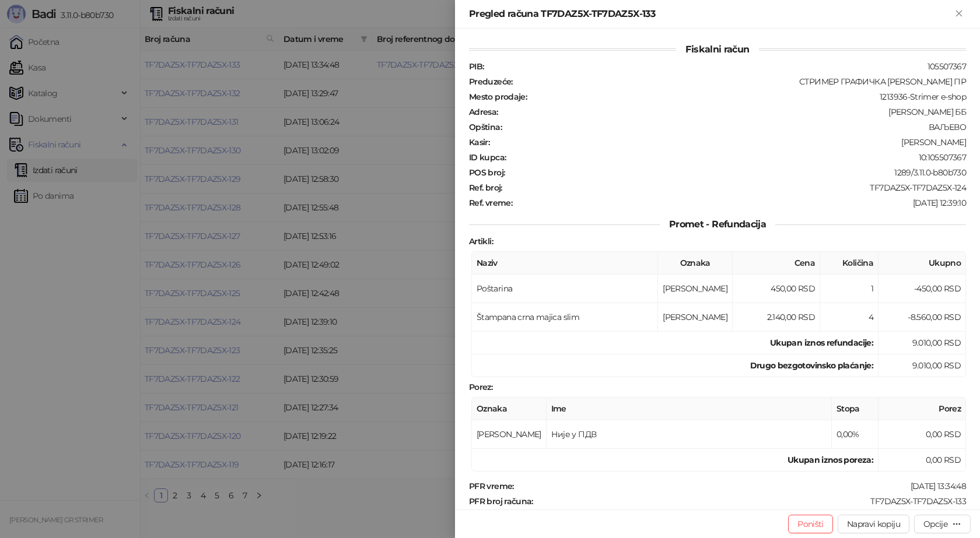 Image resolution: width=980 pixels, height=538 pixels. Describe the element at coordinates (737, 158) in the screenshot. I see `div: 10:105507367` at that location.